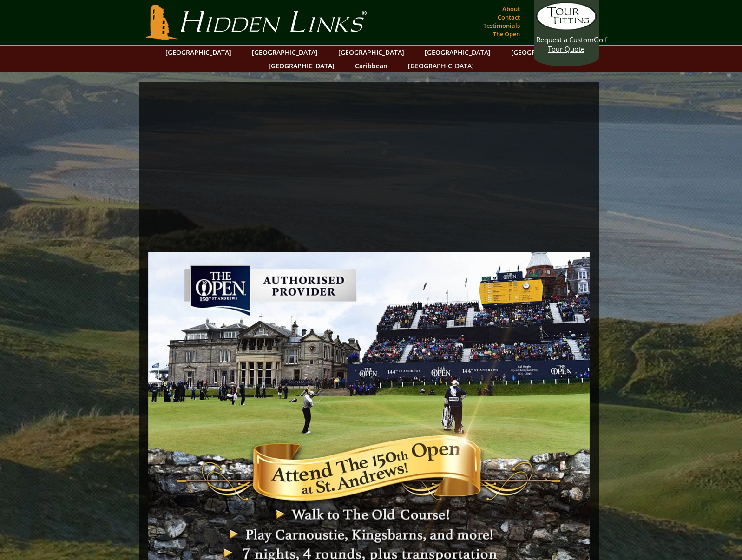 The height and width of the screenshot is (560, 742). I want to click on a: Contact, so click(508, 18).